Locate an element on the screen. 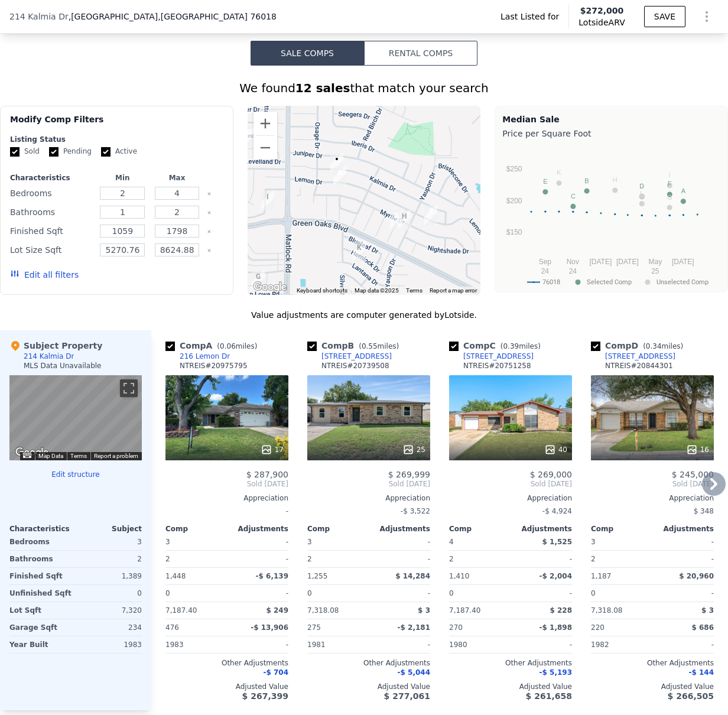 This screenshot has height=715, width=728. span: 214 Kalmia Dr is located at coordinates (39, 17).